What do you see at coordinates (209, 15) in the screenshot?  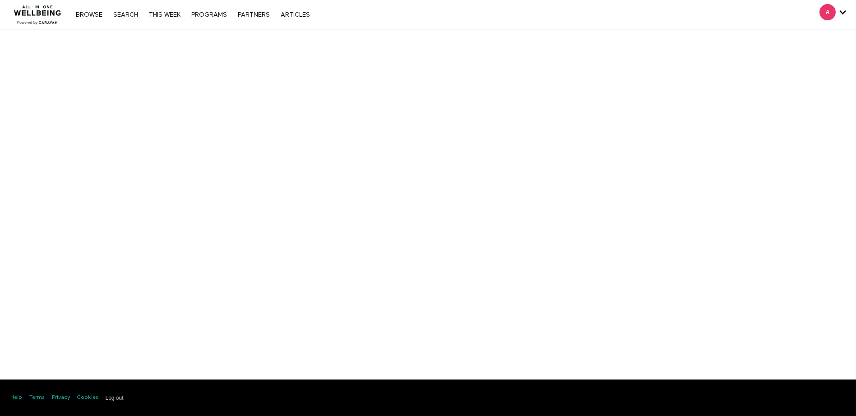 I see `a: PROGRAMS` at bounding box center [209, 15].